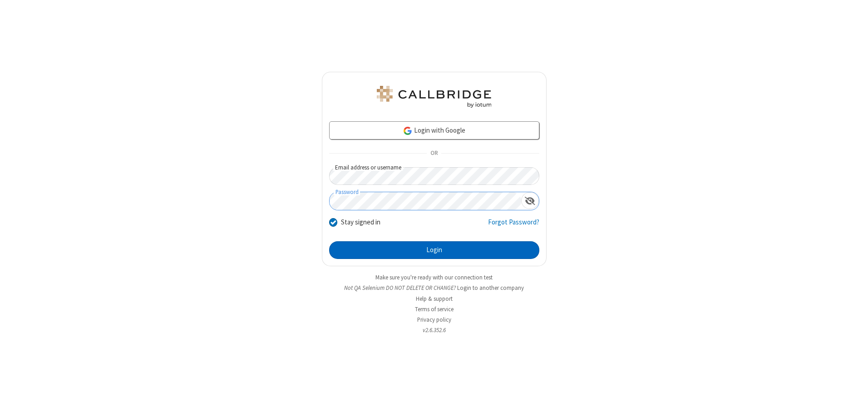 Image resolution: width=868 pixels, height=413 pixels. I want to click on span: OR, so click(434, 153).